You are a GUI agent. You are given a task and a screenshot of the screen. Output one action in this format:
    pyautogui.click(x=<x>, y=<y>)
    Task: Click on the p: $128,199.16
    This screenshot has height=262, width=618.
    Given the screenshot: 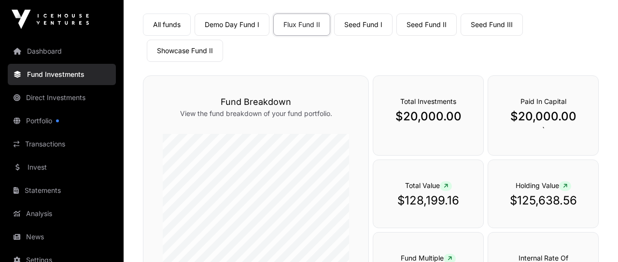 What is the action you would take?
    pyautogui.click(x=428, y=200)
    